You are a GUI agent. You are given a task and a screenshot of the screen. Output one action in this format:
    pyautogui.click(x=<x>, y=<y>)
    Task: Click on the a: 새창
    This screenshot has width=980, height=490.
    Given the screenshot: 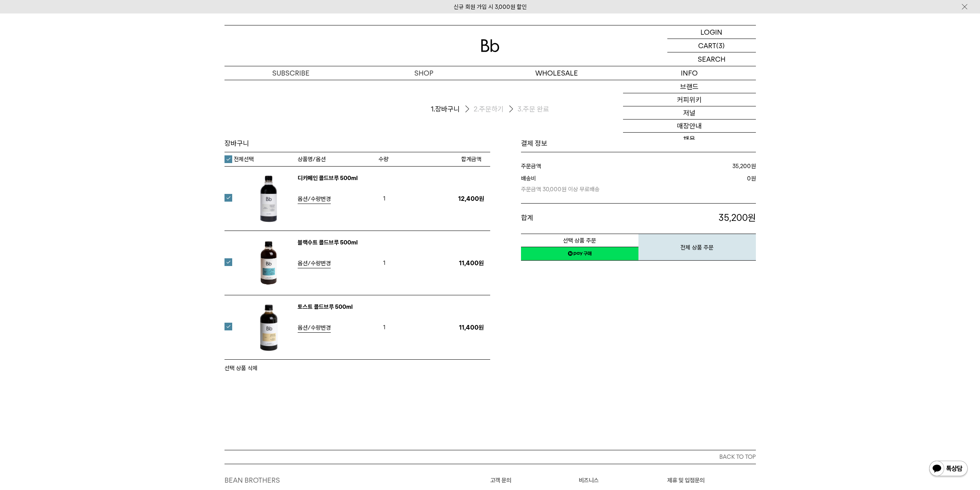 What is the action you would take?
    pyautogui.click(x=579, y=254)
    